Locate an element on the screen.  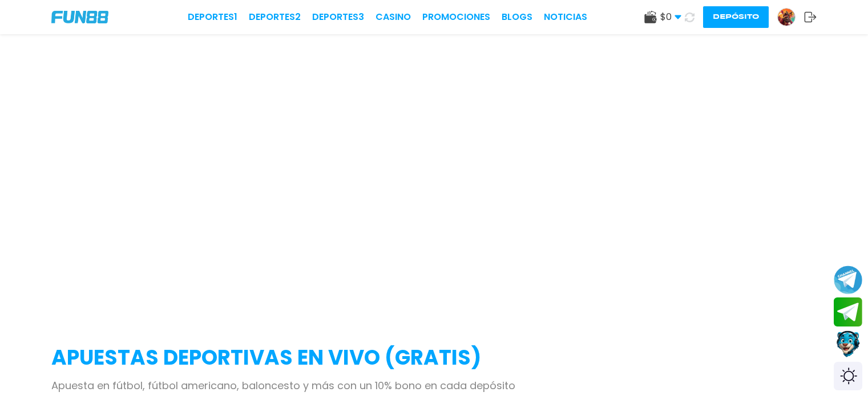
span: $ 0 is located at coordinates (671, 17).